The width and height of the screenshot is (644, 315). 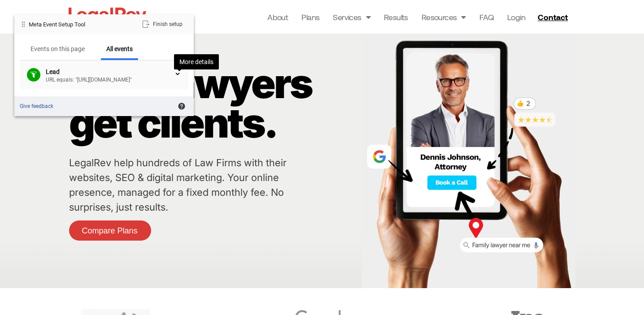 I want to click on a: About, so click(x=277, y=17).